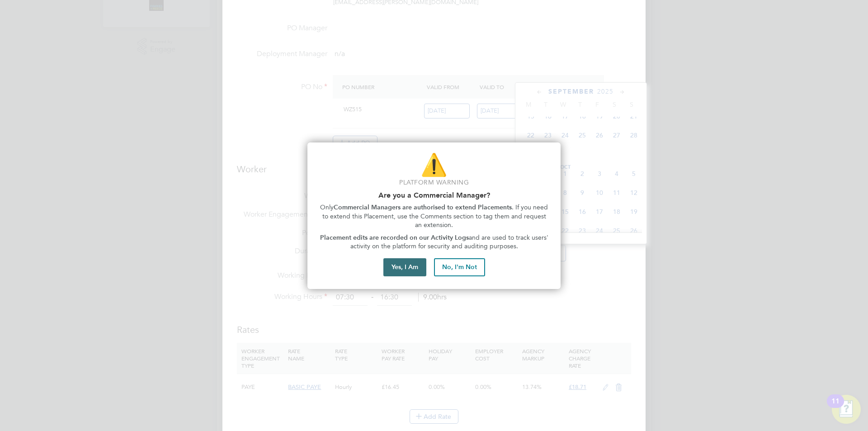 This screenshot has width=868, height=431. What do you see at coordinates (459, 267) in the screenshot?
I see `button: No, I'm Not` at bounding box center [459, 267].